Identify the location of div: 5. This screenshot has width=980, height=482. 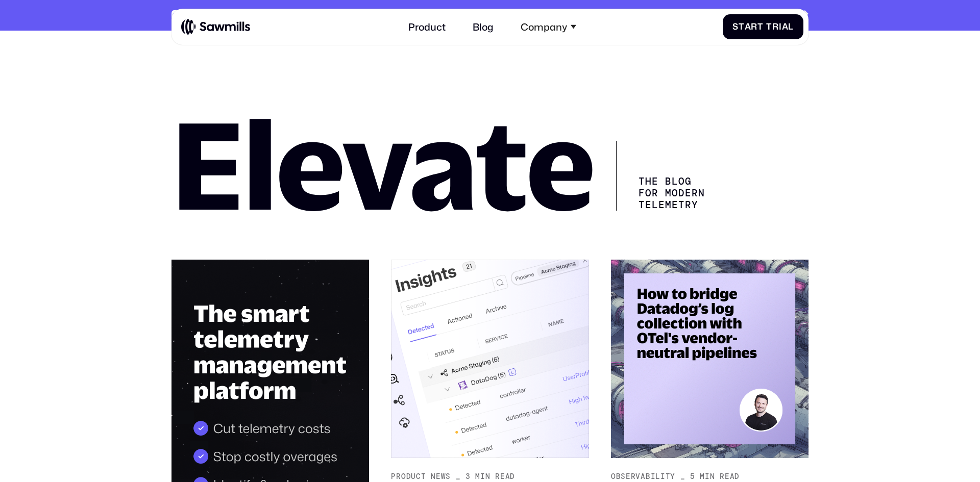
(693, 476).